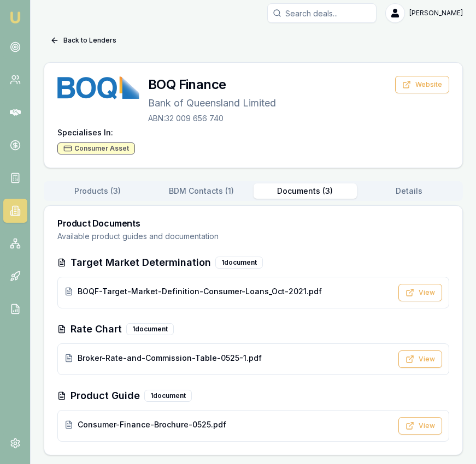 This screenshot has width=476, height=464. I want to click on img: emu-icon-u.png, so click(15, 17).